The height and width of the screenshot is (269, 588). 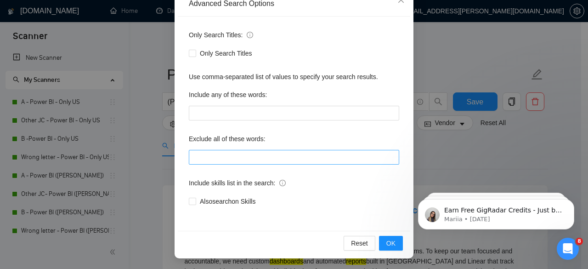 What do you see at coordinates (92, 34) in the screenshot?
I see `div: message notification from Mariia, 2w ago. Earn Free GigRadar Credits - Just by Sharing Your Story...` at bounding box center [92, 34].